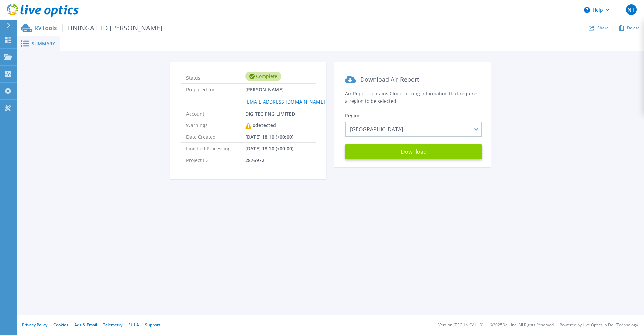 Image resolution: width=644 pixels, height=335 pixels. Describe the element at coordinates (35, 325) in the screenshot. I see `a: Privacy Policy` at that location.